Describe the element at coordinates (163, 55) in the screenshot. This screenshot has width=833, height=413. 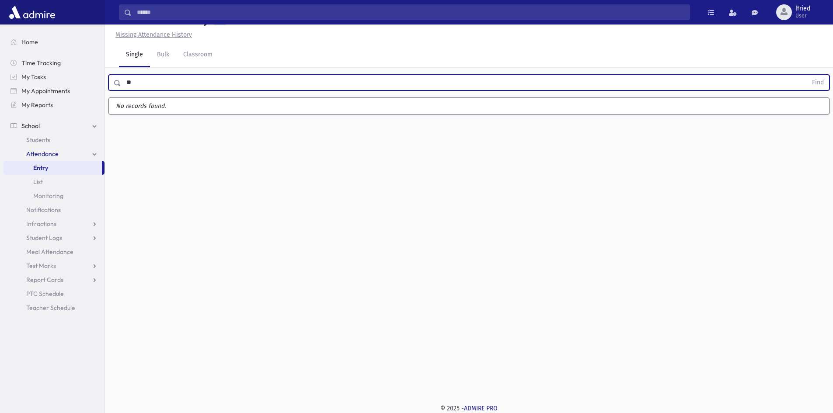
I see `a: Bulk` at that location.